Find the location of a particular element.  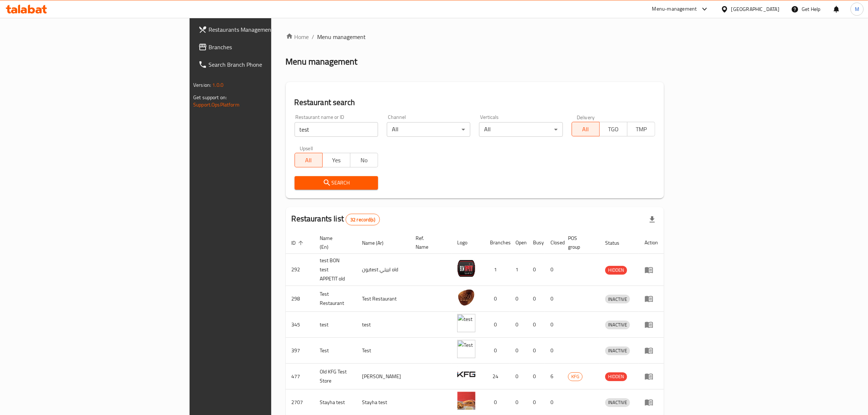

img: Test Restaurant is located at coordinates (466, 297).